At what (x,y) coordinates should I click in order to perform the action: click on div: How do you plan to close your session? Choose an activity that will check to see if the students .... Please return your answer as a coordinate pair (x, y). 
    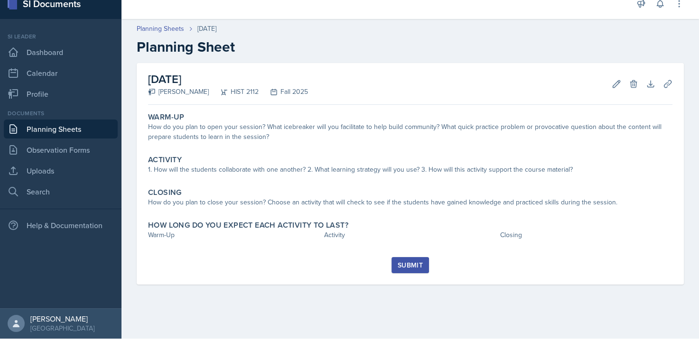
    Looking at the image, I should click on (410, 202).